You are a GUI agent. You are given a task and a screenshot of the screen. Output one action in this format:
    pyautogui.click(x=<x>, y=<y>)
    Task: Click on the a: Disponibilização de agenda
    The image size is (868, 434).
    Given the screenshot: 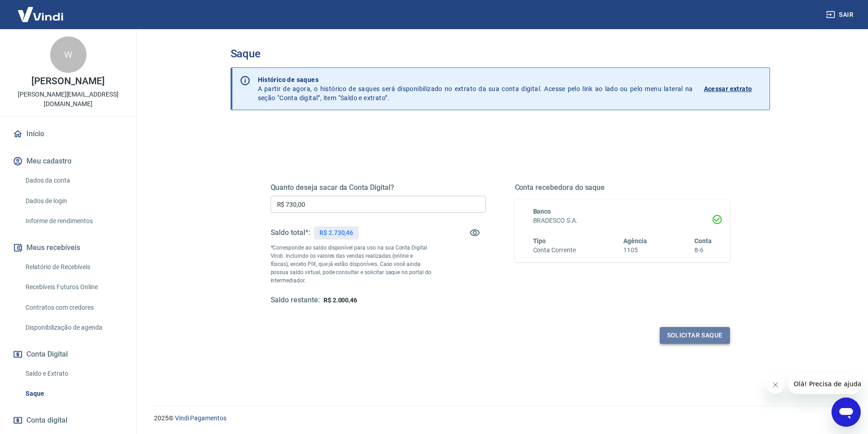 What is the action you would take?
    pyautogui.click(x=74, y=327)
    